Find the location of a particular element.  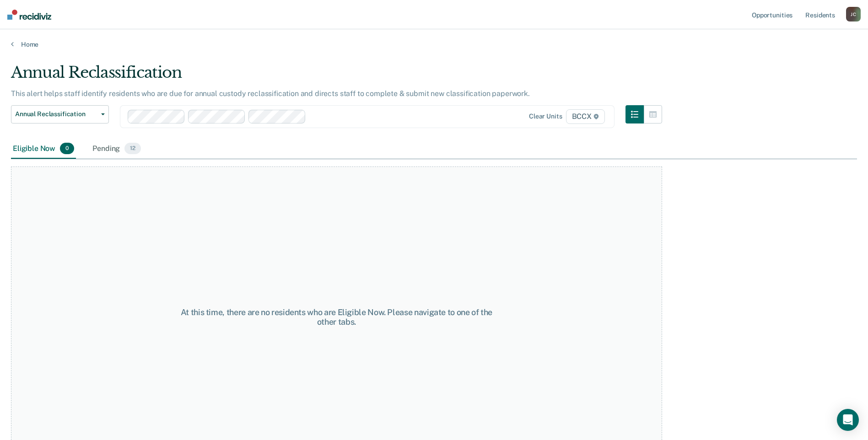

div: Open Intercom Messenger is located at coordinates (848, 420).